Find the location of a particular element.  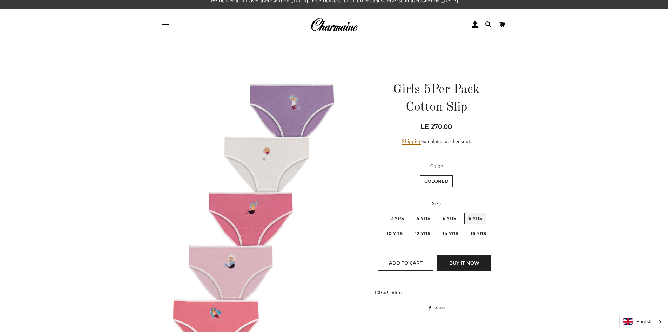

label: 14 Yrs is located at coordinates (450, 233).